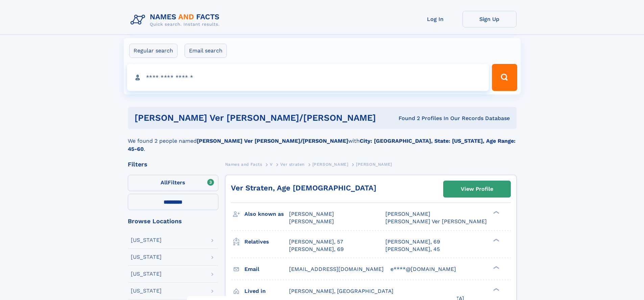  Describe the element at coordinates (448, 118) in the screenshot. I see `div: Found 2 Profiles In Our Records Database` at that location.